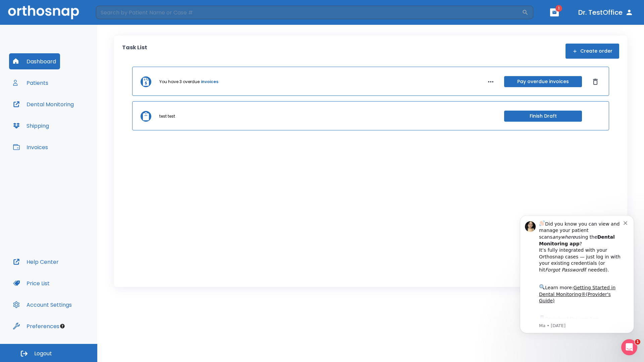 The height and width of the screenshot is (362, 644). Describe the element at coordinates (543, 81) in the screenshot. I see `button: Pay overdue invoices` at that location.